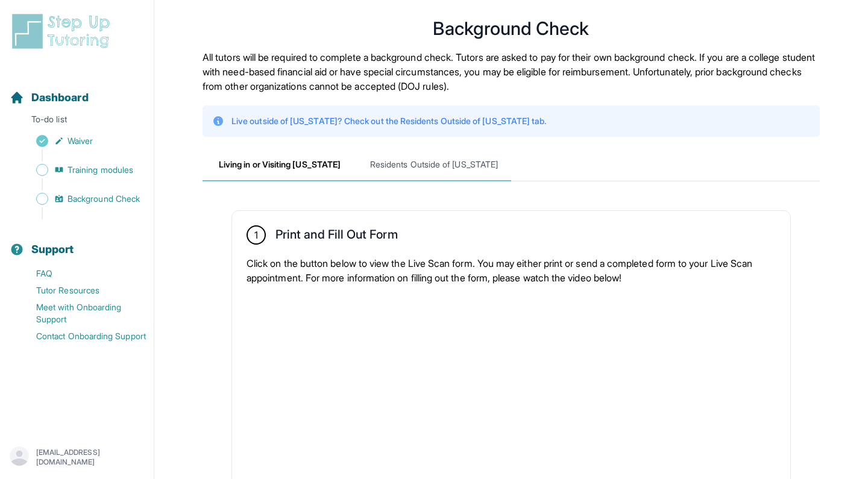 The height and width of the screenshot is (479, 868). I want to click on a: Waiver, so click(81, 141).